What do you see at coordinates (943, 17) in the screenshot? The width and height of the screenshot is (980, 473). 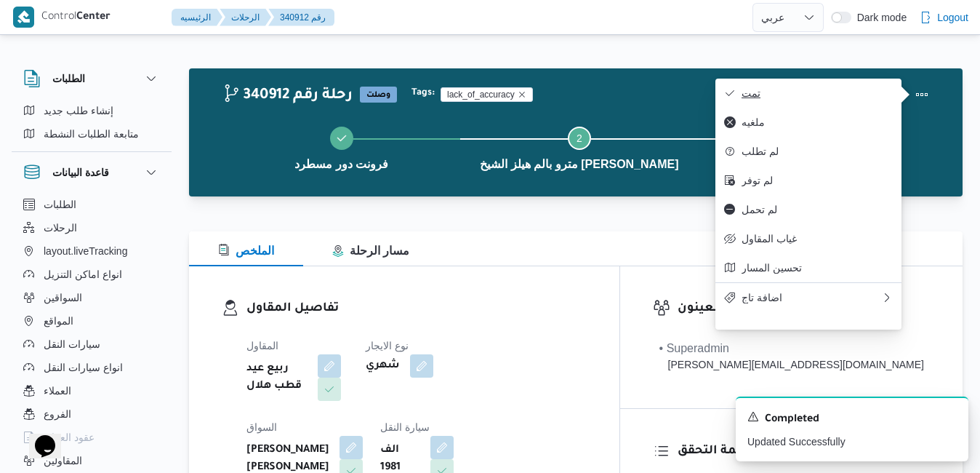 I see `button: Logout` at bounding box center [943, 17].